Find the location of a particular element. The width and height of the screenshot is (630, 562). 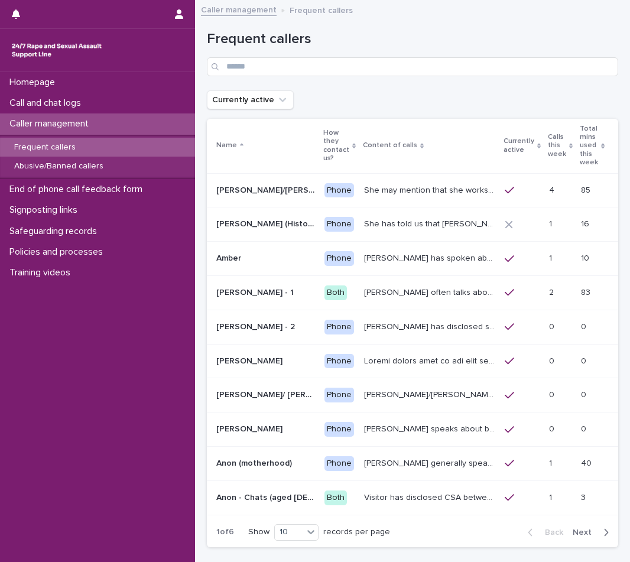

p: 10 is located at coordinates (586, 257).